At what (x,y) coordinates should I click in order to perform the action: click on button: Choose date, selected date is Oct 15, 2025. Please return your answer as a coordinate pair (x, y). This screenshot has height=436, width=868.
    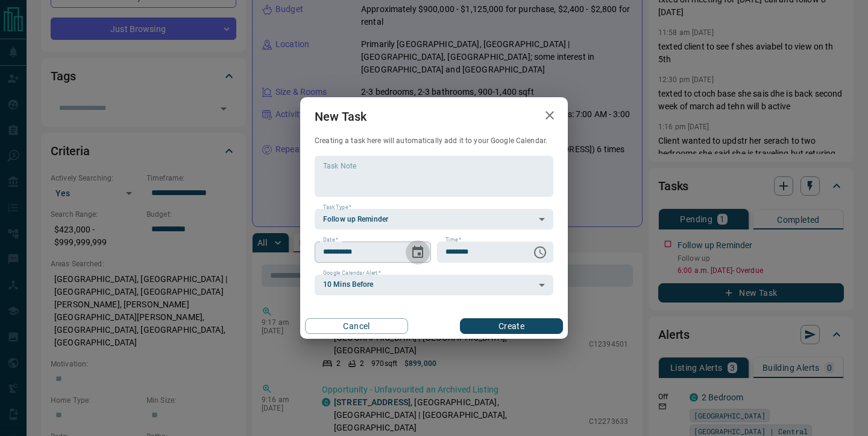
    Looking at the image, I should click on (418, 253).